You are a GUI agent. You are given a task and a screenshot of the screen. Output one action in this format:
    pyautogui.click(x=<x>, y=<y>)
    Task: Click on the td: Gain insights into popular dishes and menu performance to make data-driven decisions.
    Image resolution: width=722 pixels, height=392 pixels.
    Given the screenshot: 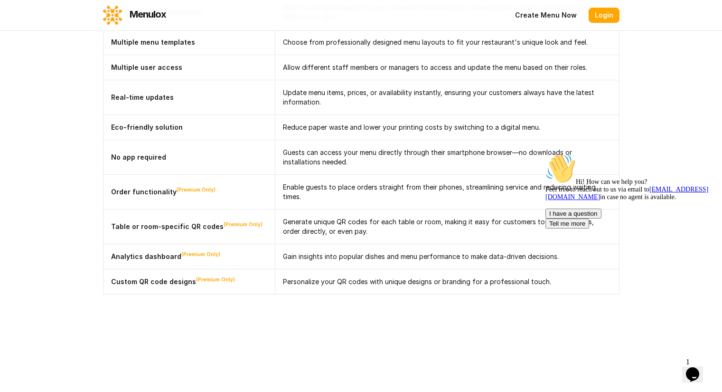 What is the action you would take?
    pyautogui.click(x=447, y=256)
    